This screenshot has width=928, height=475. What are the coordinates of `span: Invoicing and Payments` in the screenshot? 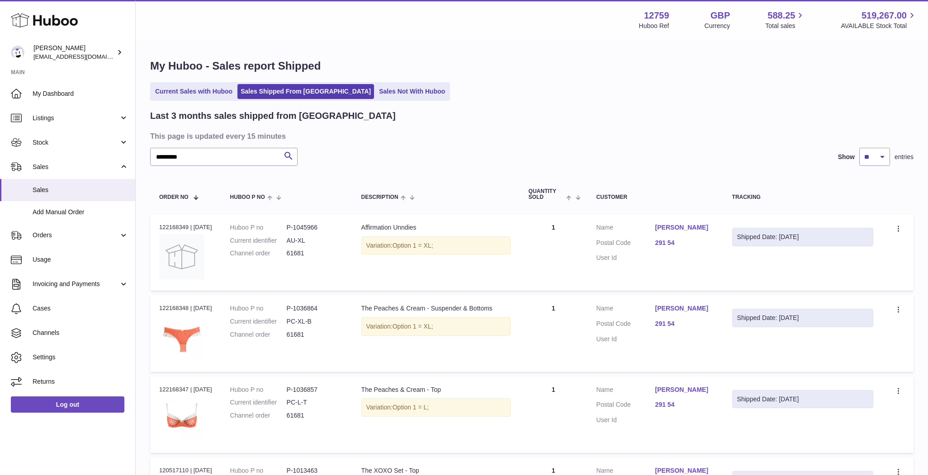 It's located at (75, 284).